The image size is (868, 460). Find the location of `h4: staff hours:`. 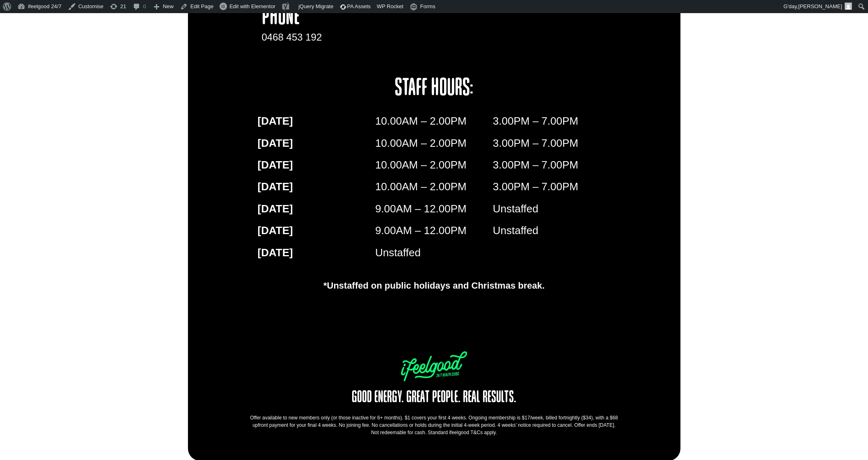

h4: staff hours: is located at coordinates (434, 89).